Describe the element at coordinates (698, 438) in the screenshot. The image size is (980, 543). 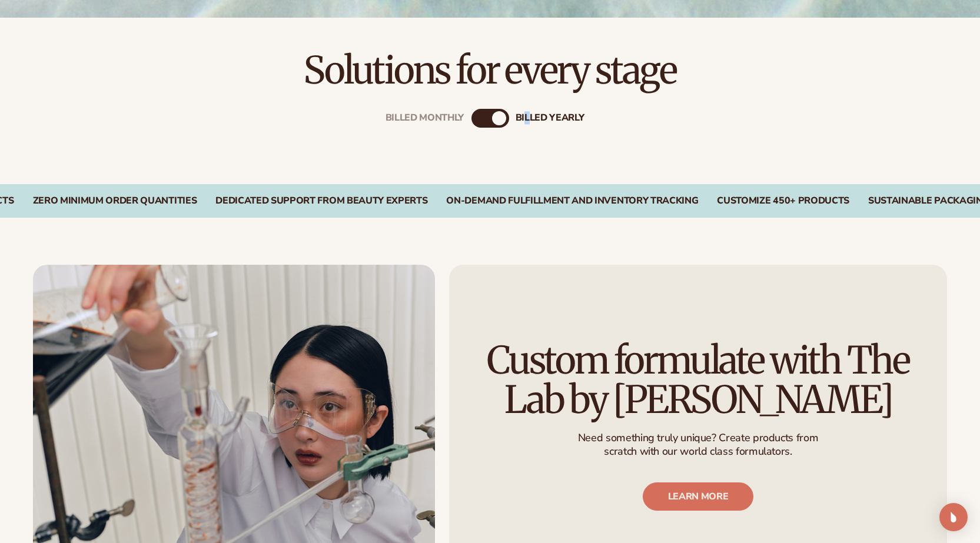
I see `p: Need something truly unique? Create products from` at that location.